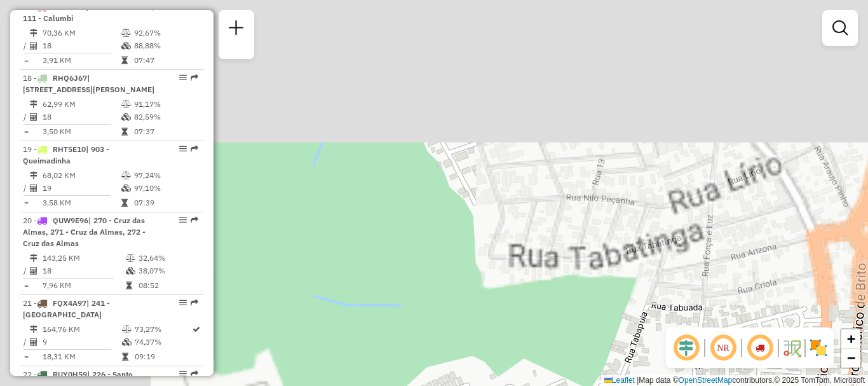  What do you see at coordinates (82, 357) in the screenshot?
I see `td: 18,31 KM` at bounding box center [82, 357].